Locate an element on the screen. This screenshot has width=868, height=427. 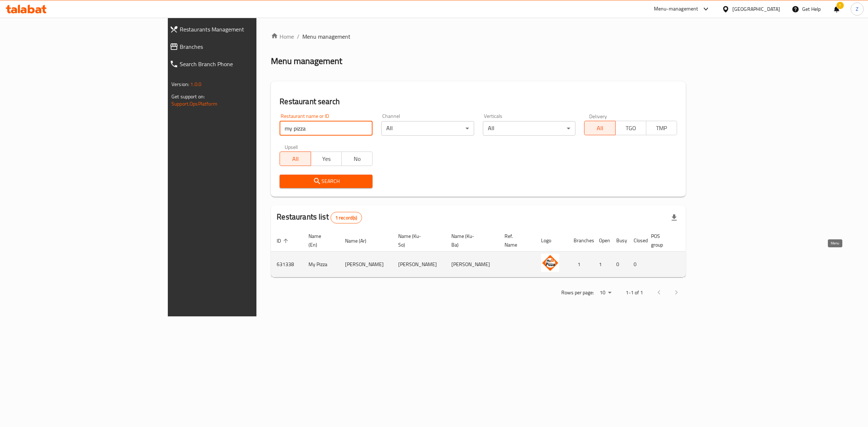
span: Name (Ku-So) is located at coordinates (417, 241).